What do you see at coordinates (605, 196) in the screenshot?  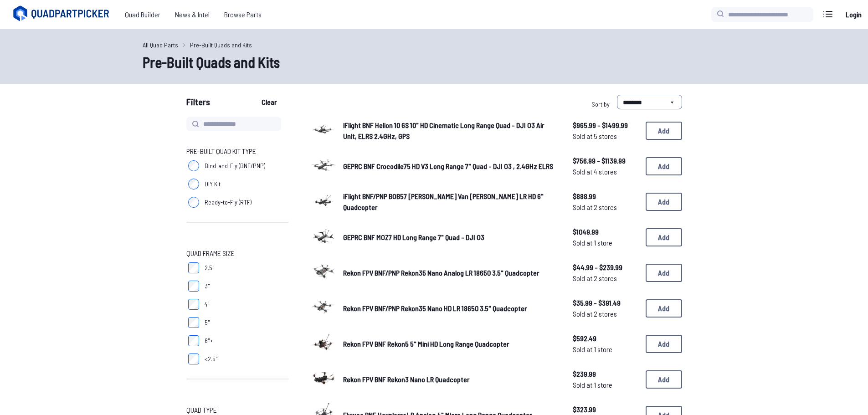 I see `span: $888.99` at bounding box center [605, 196].